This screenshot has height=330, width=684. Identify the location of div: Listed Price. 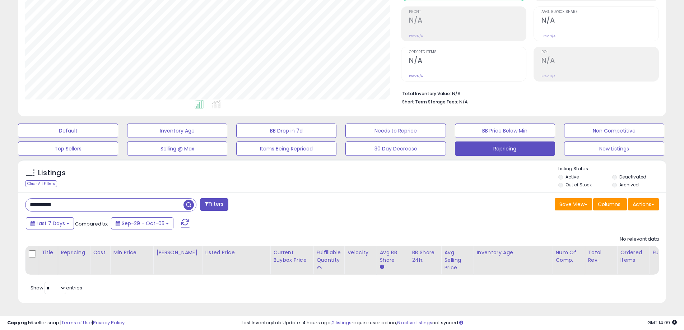
(236, 253).